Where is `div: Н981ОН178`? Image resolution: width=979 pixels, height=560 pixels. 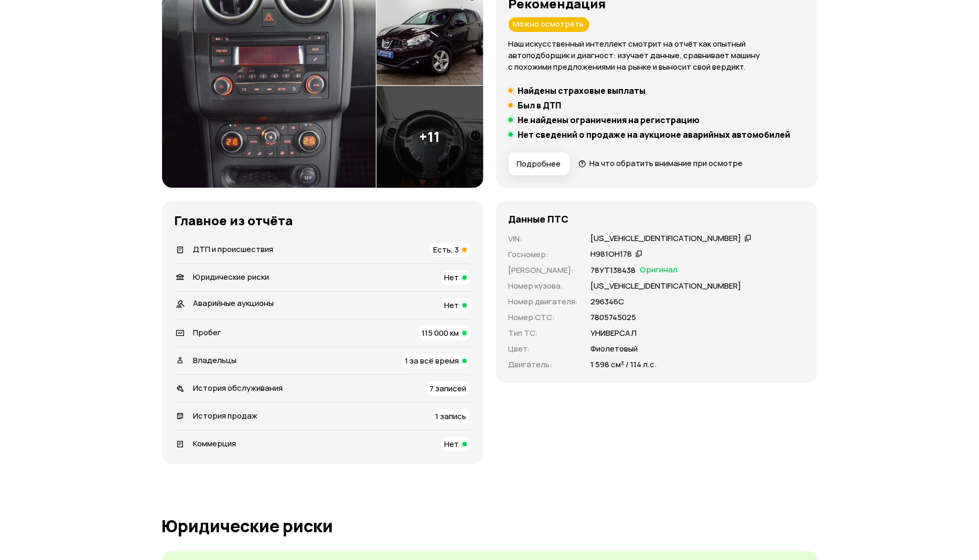 div: Н981ОН178 is located at coordinates (611, 254).